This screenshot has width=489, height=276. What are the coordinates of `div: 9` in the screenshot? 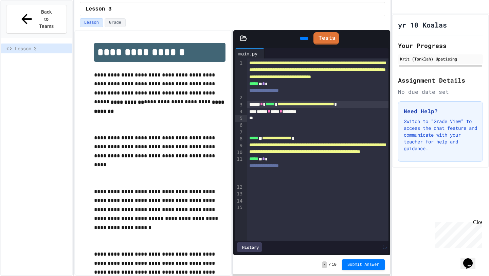 It's located at (239, 146).